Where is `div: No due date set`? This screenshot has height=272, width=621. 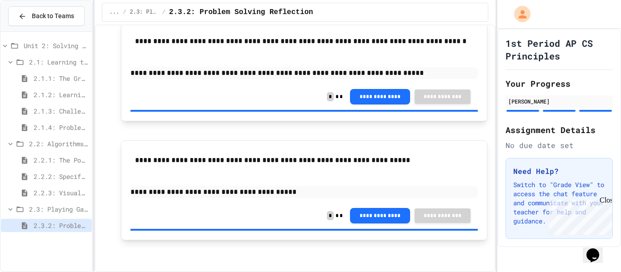
div: No due date set is located at coordinates (559, 145).